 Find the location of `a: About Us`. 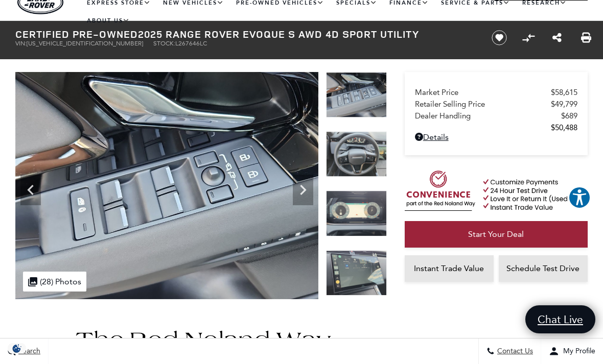

a: About Us is located at coordinates (108, 21).